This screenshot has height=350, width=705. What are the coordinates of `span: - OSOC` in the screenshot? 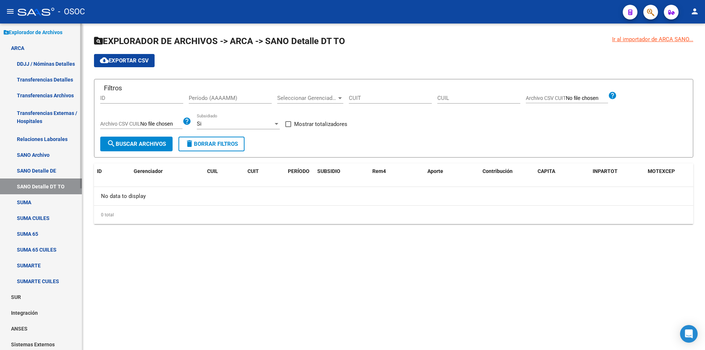 It's located at (71, 12).